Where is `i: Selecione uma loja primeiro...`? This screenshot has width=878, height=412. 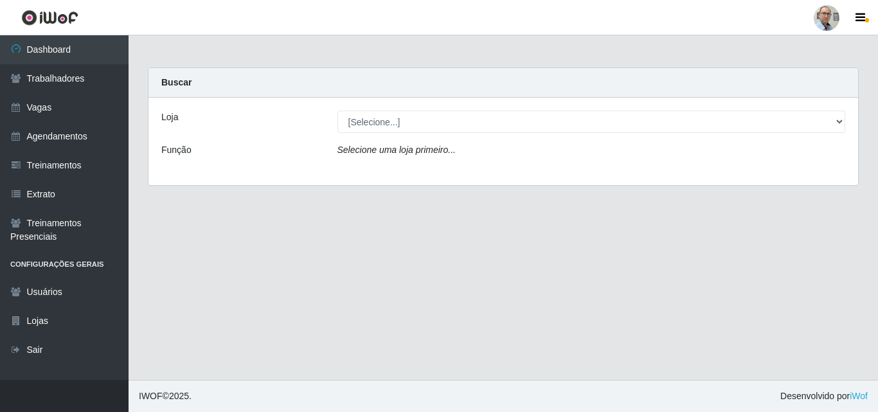 i: Selecione uma loja primeiro... is located at coordinates (397, 150).